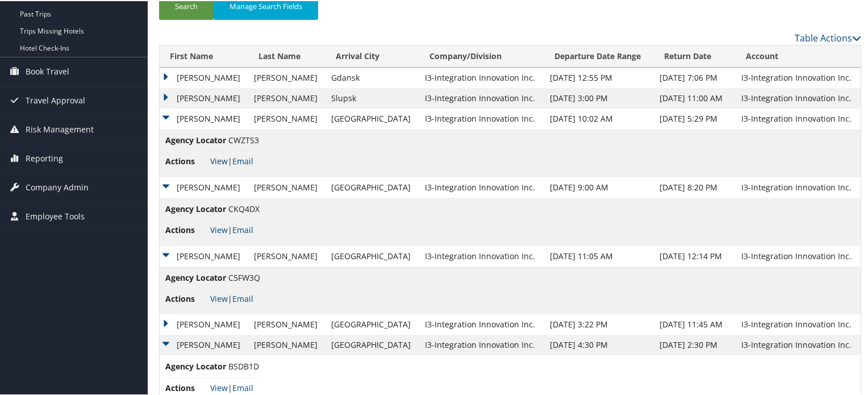 The height and width of the screenshot is (395, 868). Describe the element at coordinates (243, 365) in the screenshot. I see `span: BSDB1D` at that location.